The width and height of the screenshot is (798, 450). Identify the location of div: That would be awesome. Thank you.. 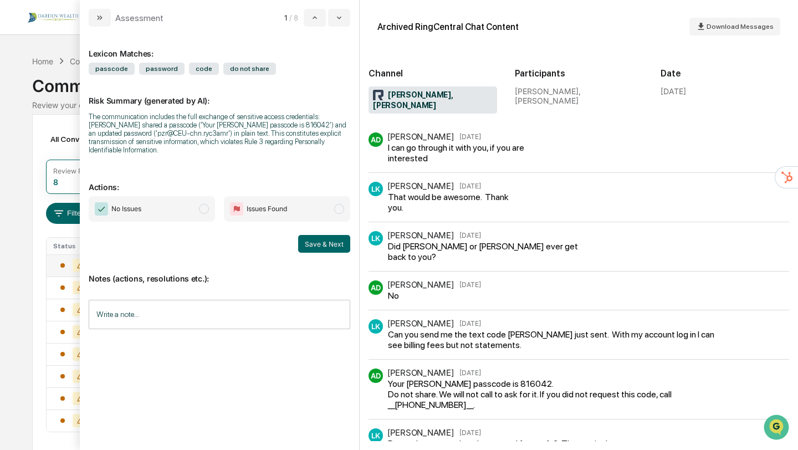
(451, 202).